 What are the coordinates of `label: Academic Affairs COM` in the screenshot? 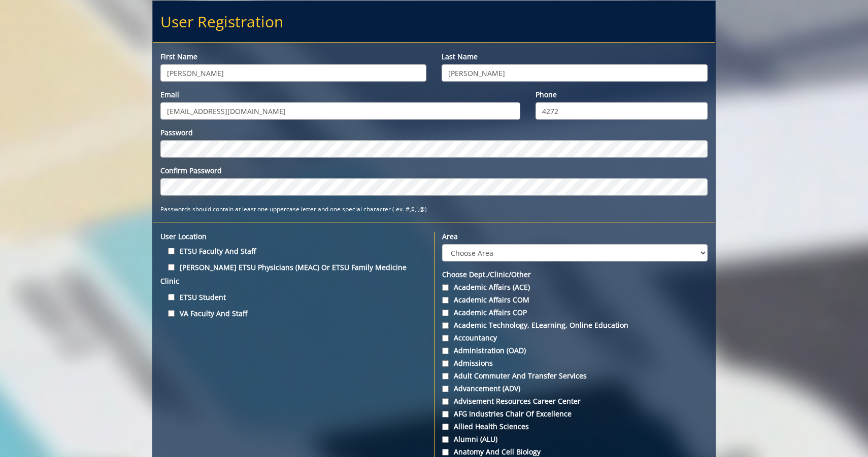 It's located at (574, 300).